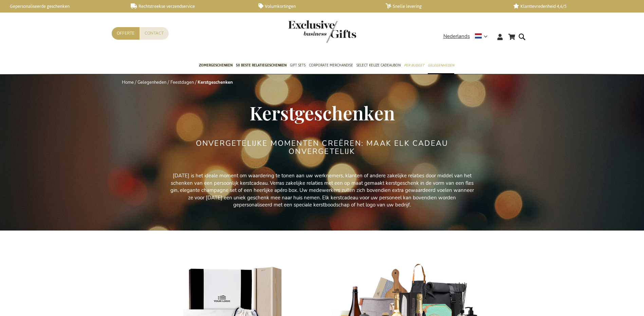  Describe the element at coordinates (378, 65) in the screenshot. I see `span: Select Keuze Cadeaubon` at that location.